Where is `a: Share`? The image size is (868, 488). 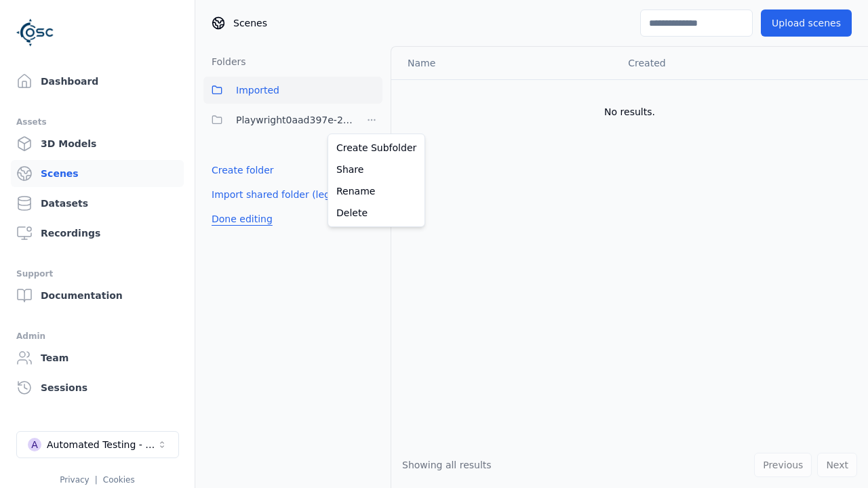 a: Share is located at coordinates (376, 170).